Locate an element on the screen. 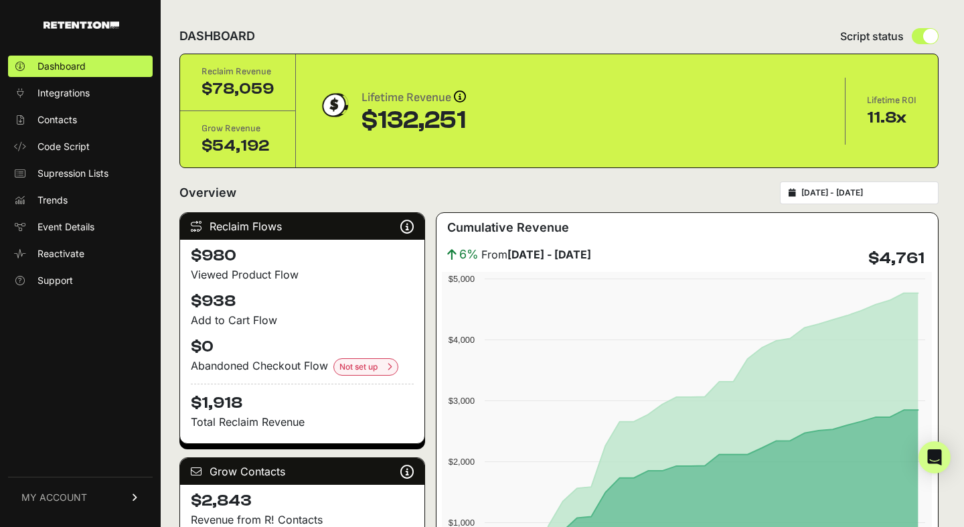 The height and width of the screenshot is (527, 964). a: Event Details is located at coordinates (80, 227).